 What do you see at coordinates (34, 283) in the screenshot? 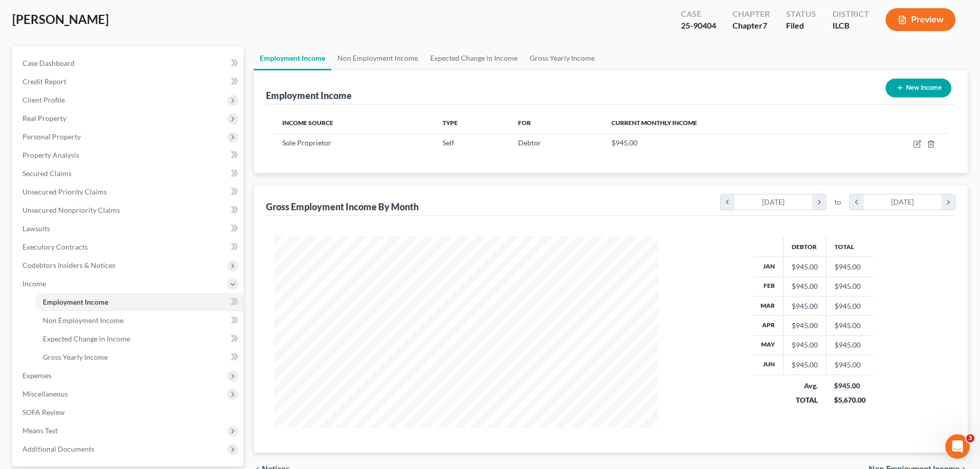
I see `span: Income` at bounding box center [34, 283].